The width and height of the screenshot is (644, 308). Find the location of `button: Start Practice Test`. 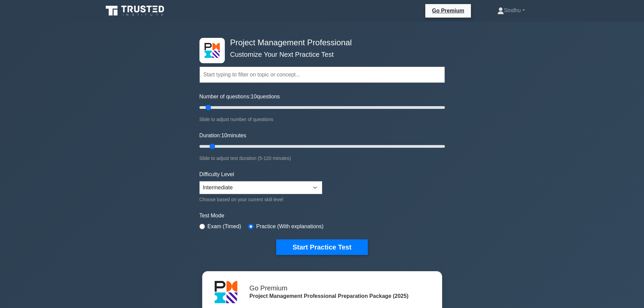

button: Start Practice Test is located at coordinates (322, 247).